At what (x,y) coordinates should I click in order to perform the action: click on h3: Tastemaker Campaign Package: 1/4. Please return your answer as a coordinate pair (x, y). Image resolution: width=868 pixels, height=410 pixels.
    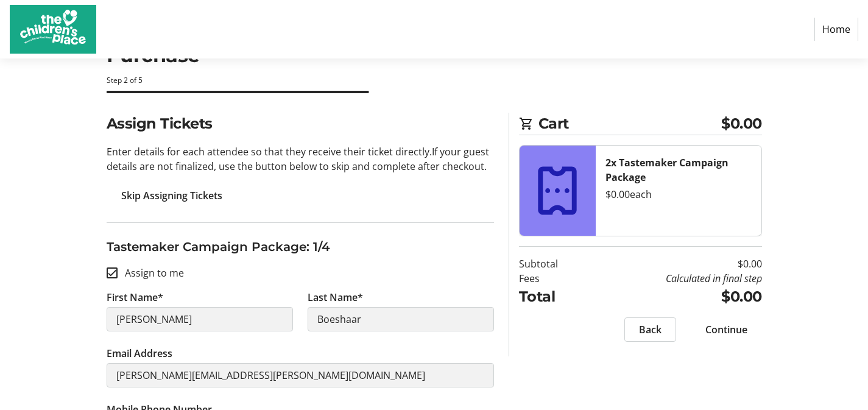
    Looking at the image, I should click on (301, 247).